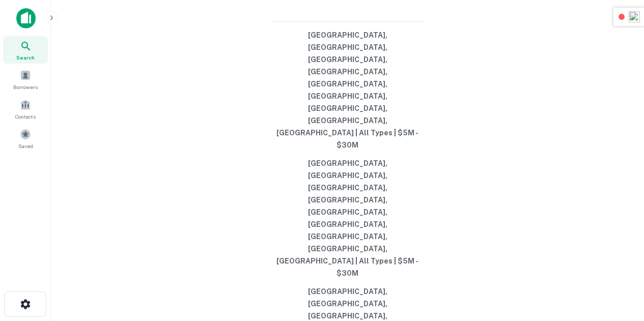 This screenshot has width=644, height=321. What do you see at coordinates (25, 138) in the screenshot?
I see `a: Saved` at bounding box center [25, 138].